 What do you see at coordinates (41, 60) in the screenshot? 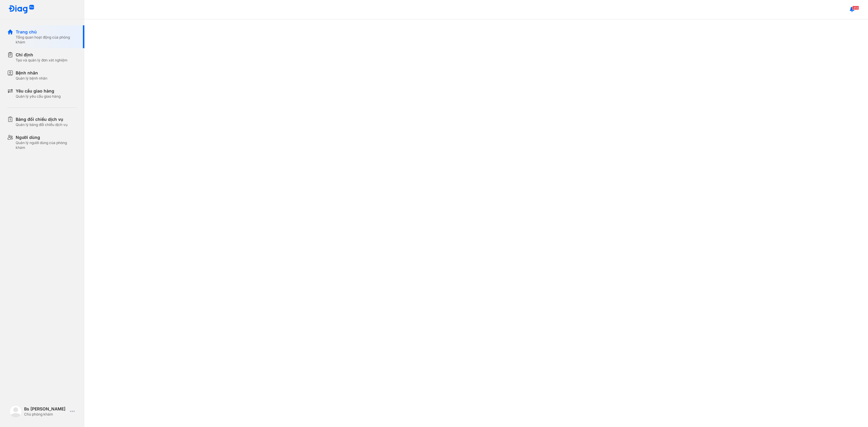
I see `div: Tạo và quản lý đơn xét nghiệm` at bounding box center [41, 60].